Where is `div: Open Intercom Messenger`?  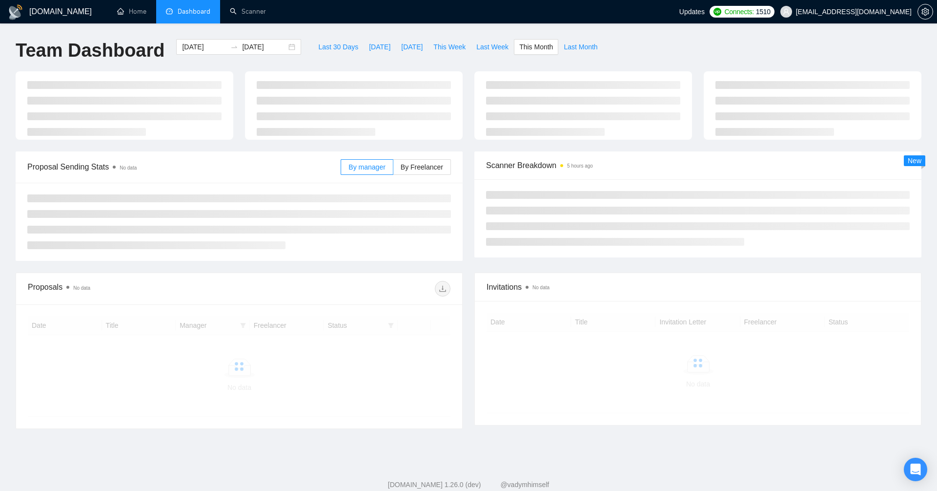
div: Open Intercom Messenger is located at coordinates (916, 469).